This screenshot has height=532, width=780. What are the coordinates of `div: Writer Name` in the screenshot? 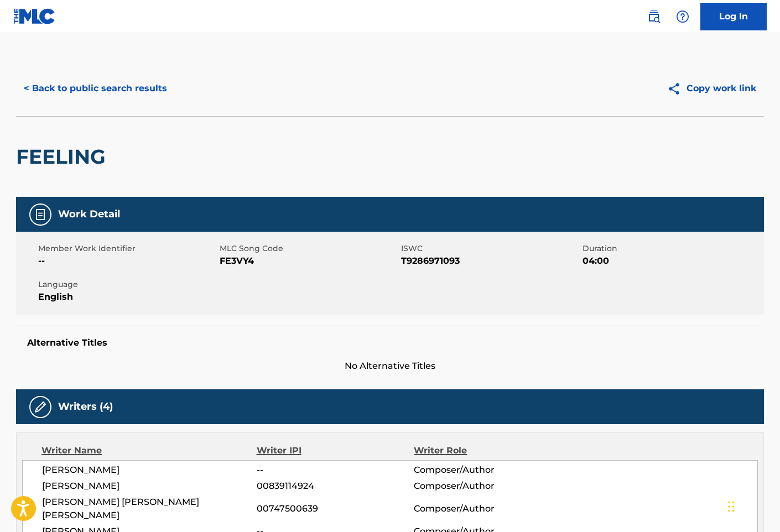 It's located at (149, 450).